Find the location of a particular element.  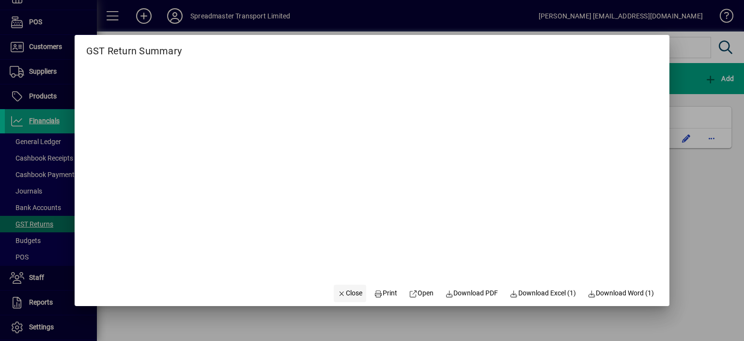

span: Print is located at coordinates (386, 293).